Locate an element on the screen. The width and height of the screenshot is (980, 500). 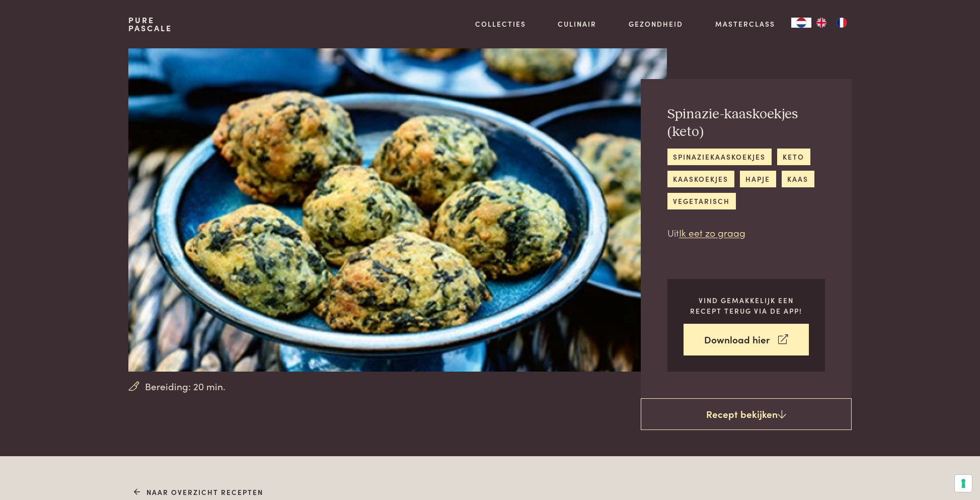
a: kaaskoekjes is located at coordinates (701, 179).